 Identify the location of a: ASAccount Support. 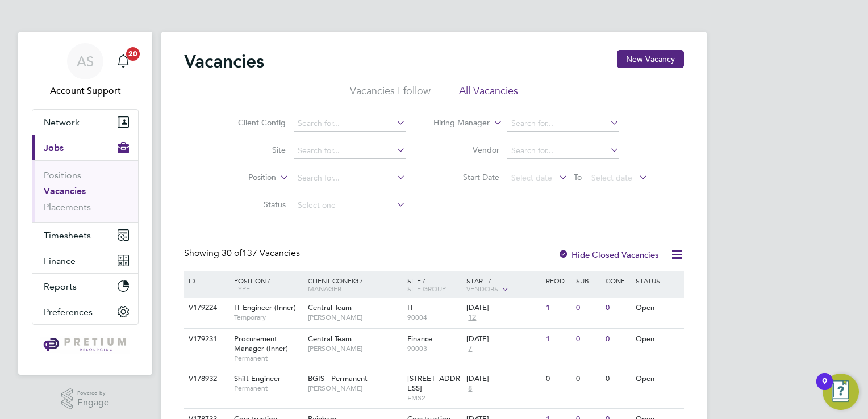
(85, 71).